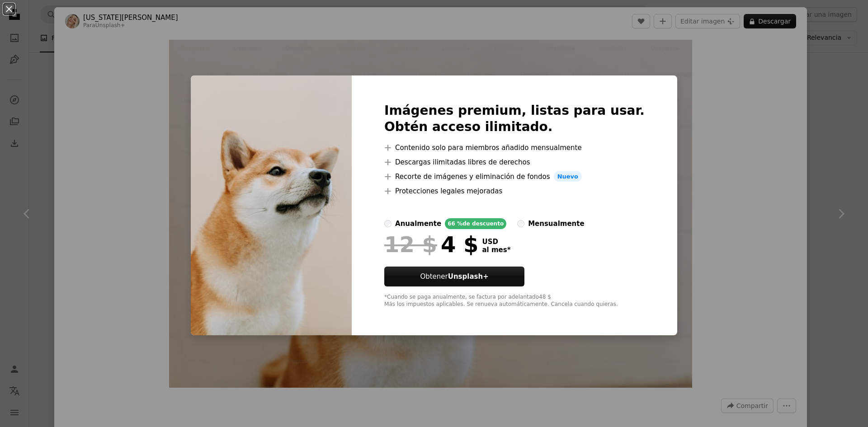  I want to click on span: al mes *, so click(495, 250).